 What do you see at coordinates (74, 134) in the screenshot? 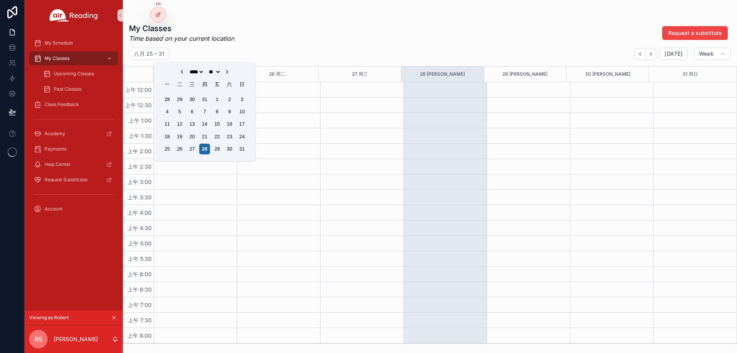
I see `a: Academy` at bounding box center [74, 134].